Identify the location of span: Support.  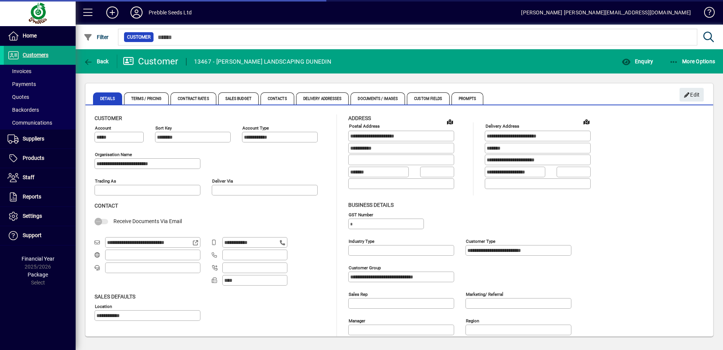
(32, 235).